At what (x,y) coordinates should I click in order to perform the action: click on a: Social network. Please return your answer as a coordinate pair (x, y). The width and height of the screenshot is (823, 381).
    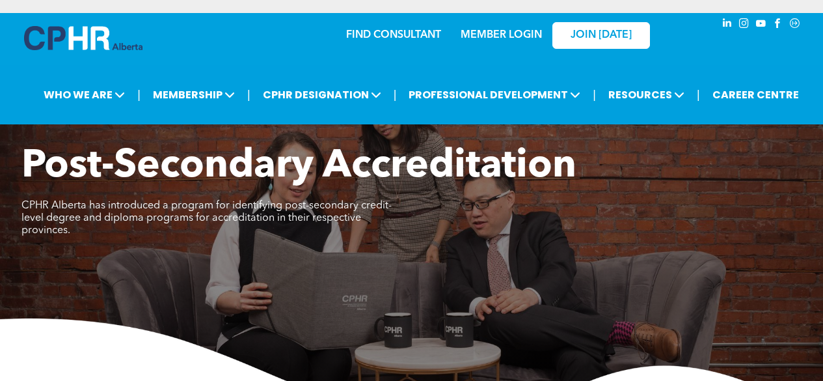
    Looking at the image, I should click on (795, 25).